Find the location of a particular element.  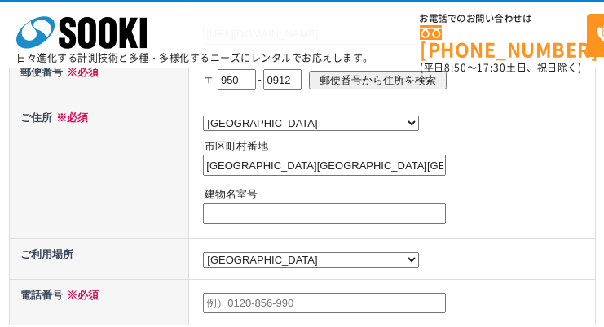

p: 日々進化する計測技術と多種・多様化するニーズにレンタルでお応えします。 is located at coordinates (195, 58).